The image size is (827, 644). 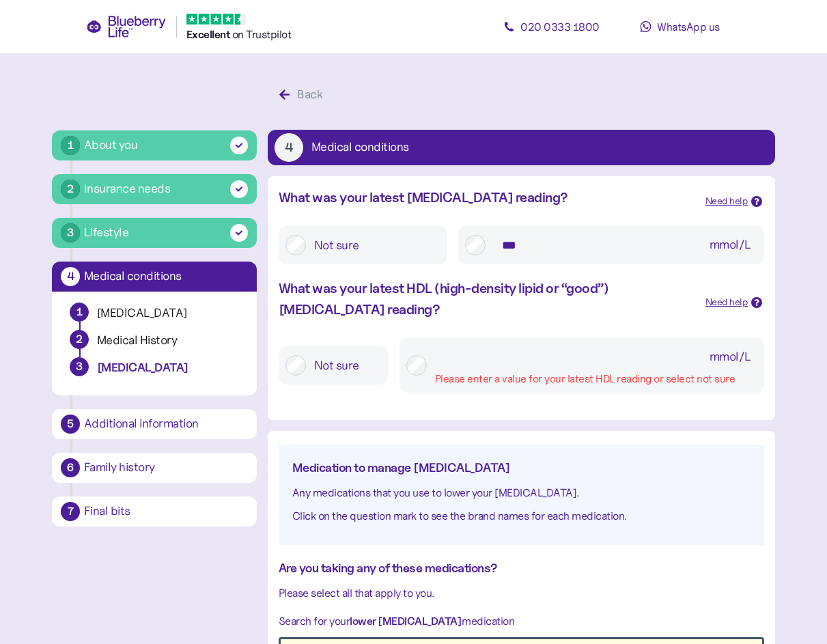 I want to click on span: 020 0333 1800, so click(x=560, y=27).